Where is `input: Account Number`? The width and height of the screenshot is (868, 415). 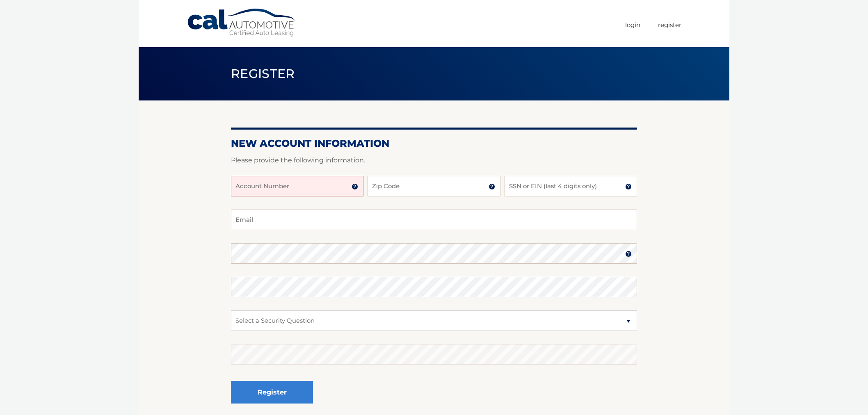 input: Account Number is located at coordinates (297, 186).